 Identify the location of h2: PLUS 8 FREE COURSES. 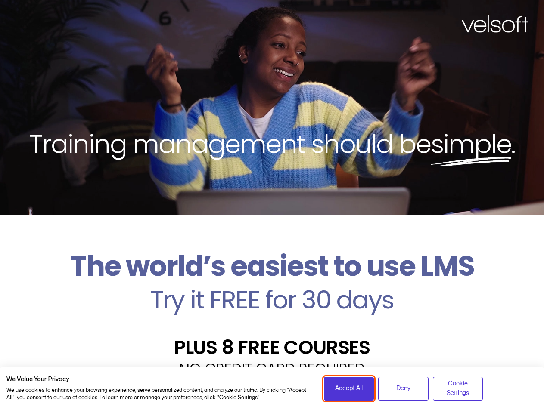
(272, 348).